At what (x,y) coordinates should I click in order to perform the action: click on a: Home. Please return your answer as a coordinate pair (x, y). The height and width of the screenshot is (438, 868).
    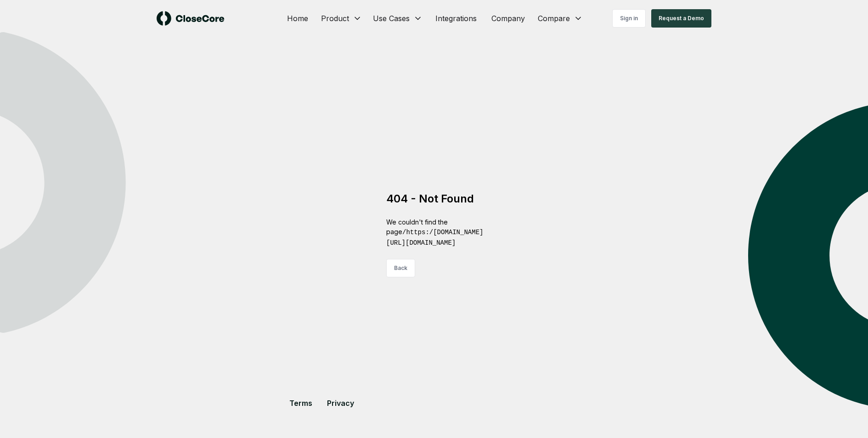
    Looking at the image, I should click on (298, 18).